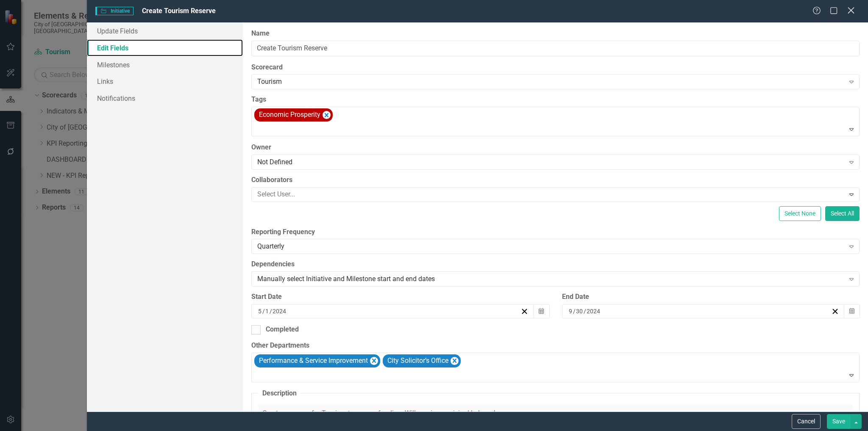  Describe the element at coordinates (374, 361) in the screenshot. I see `div: Remove Performance & Service Improvement` at that location.